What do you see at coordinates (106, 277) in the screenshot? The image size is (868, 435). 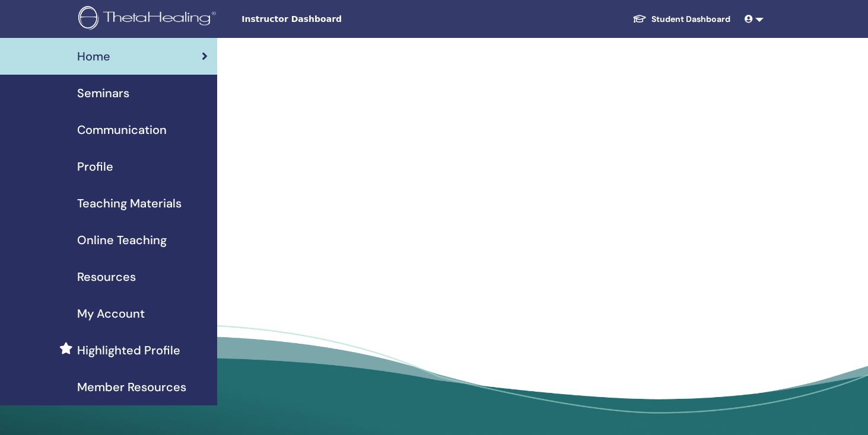 I see `span: Resources` at bounding box center [106, 277].